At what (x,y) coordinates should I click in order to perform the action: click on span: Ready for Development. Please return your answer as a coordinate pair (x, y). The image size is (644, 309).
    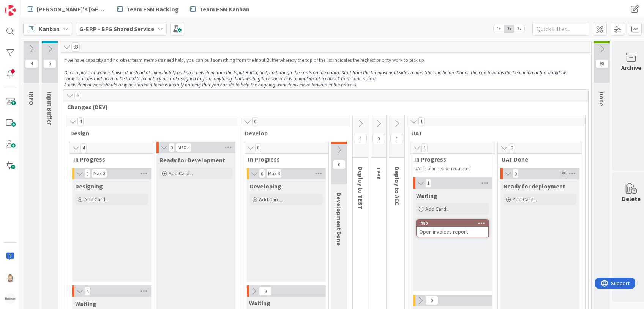
    Looking at the image, I should click on (192, 160).